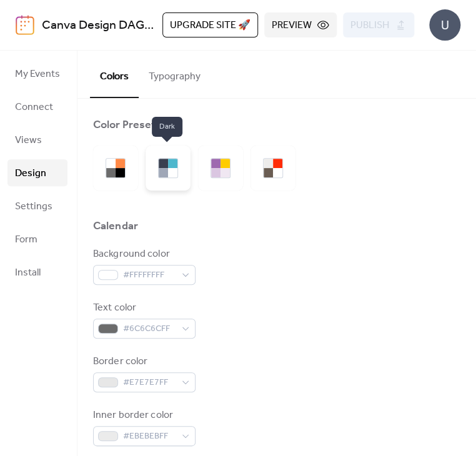  I want to click on span: Upgrade site 🚀, so click(210, 25).